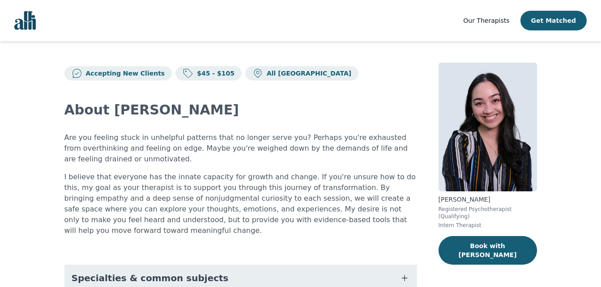  What do you see at coordinates (486, 21) in the screenshot?
I see `a: Our Therapists` at bounding box center [486, 21].